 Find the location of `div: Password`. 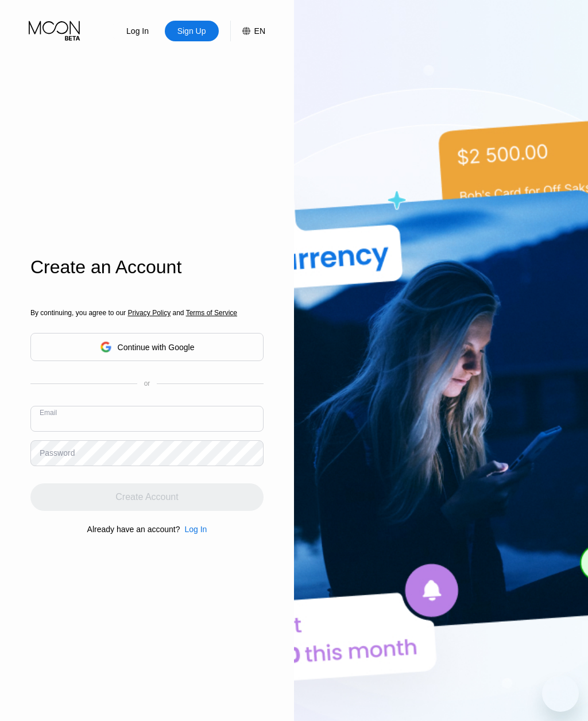

div: Password is located at coordinates (57, 453).